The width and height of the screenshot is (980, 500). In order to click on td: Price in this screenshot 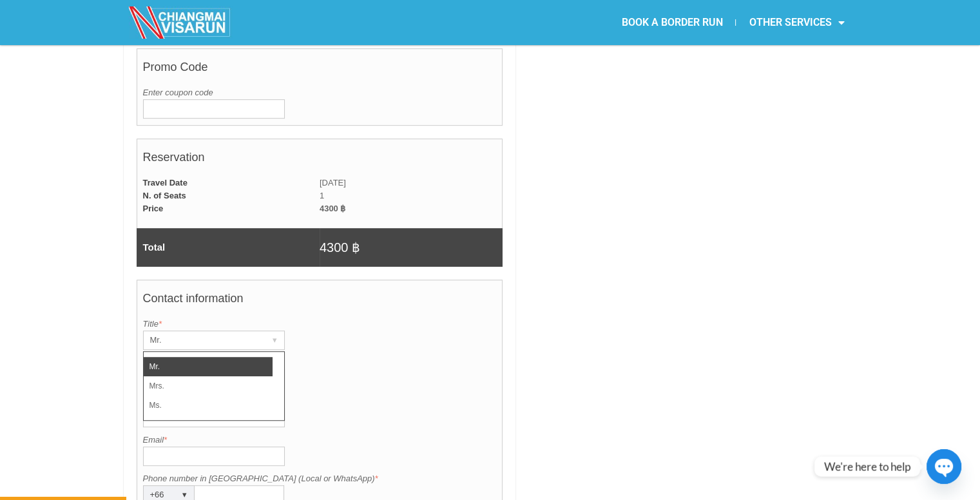, I will do `click(228, 209)`.